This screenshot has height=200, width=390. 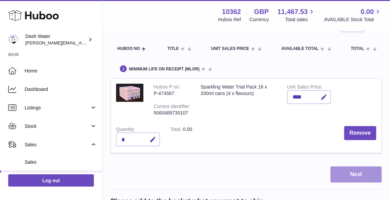 What do you see at coordinates (292, 12) in the screenshot?
I see `span: 11,467.53` at bounding box center [292, 12].